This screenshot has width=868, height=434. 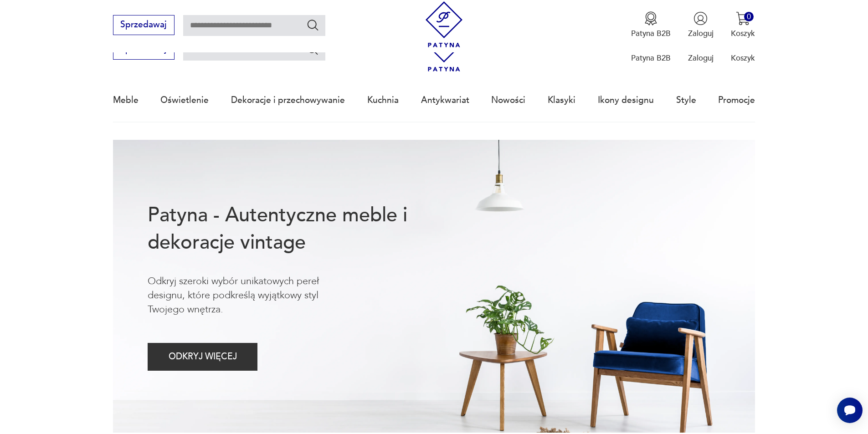 What do you see at coordinates (686, 100) in the screenshot?
I see `a: Style` at bounding box center [686, 100].